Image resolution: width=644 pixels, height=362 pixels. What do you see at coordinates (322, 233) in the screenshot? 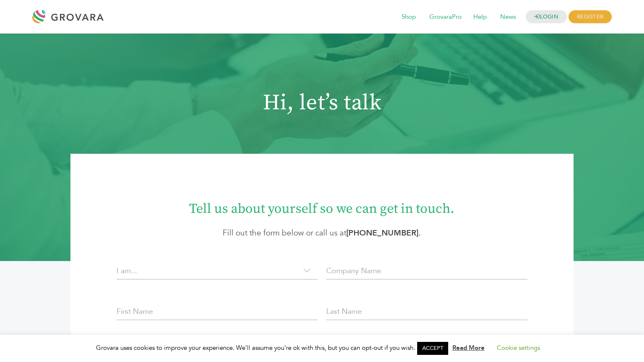
I see `p: Fill out the form below or call us at` at bounding box center [322, 233].